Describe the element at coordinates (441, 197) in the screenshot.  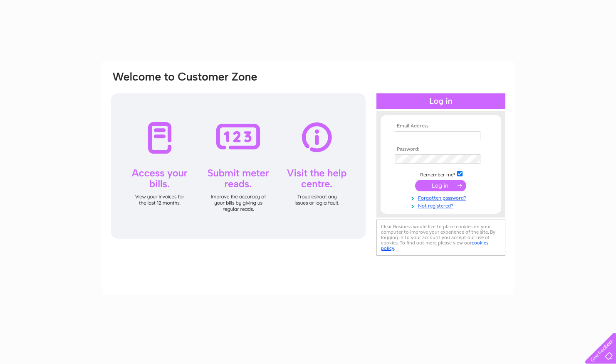
I see `a: Forgotten password?` at that location.